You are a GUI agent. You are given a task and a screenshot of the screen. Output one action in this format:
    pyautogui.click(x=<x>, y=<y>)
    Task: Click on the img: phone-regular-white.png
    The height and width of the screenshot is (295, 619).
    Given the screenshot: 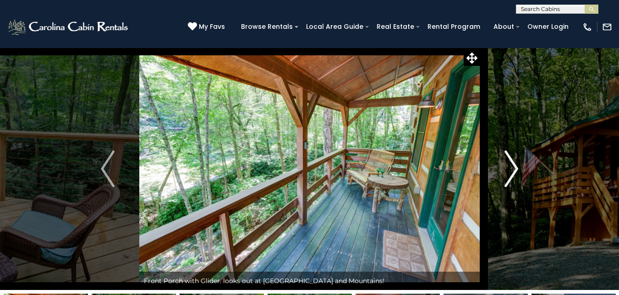 What is the action you would take?
    pyautogui.click(x=587, y=27)
    